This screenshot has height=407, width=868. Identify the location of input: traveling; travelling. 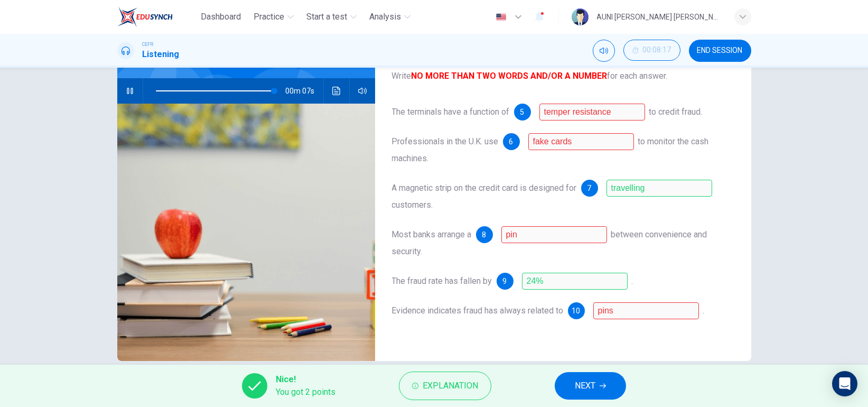
(659, 188).